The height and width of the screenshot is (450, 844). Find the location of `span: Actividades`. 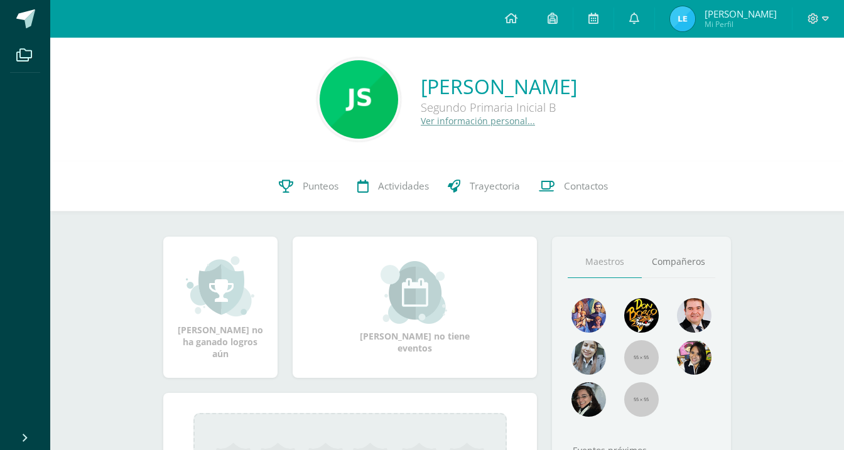

span: Actividades is located at coordinates (403, 186).